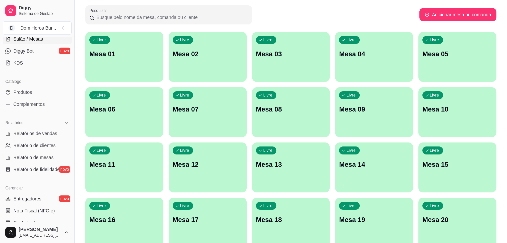 This screenshot has height=243, width=507. What do you see at coordinates (457, 220) in the screenshot?
I see `p: Mesa 20` at bounding box center [457, 220].